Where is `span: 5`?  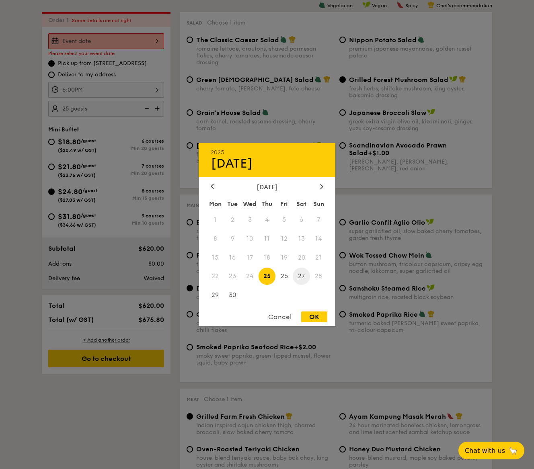
span: 5 is located at coordinates (284, 219).